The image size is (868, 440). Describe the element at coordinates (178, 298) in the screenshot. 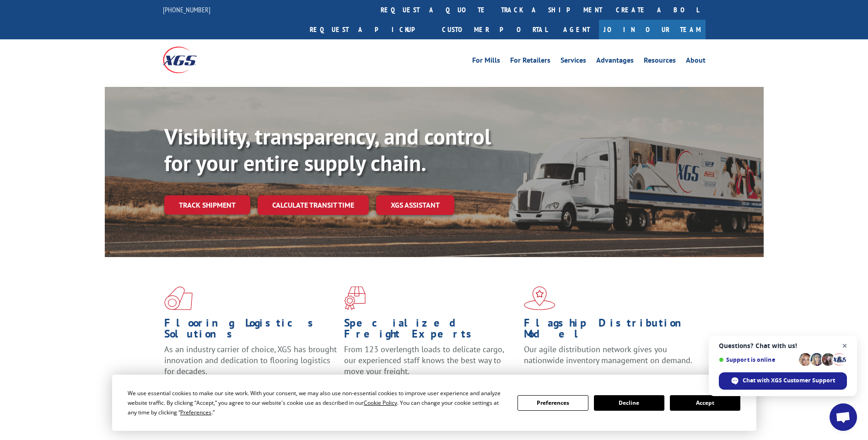

I see `img: xgs-icon-total-supply-chain-intelligence-red` at that location.